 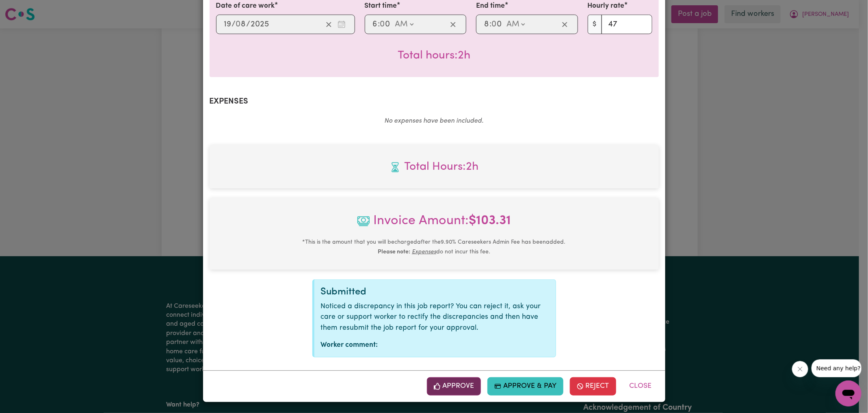 I want to click on h2: Expenses, so click(x=434, y=102).